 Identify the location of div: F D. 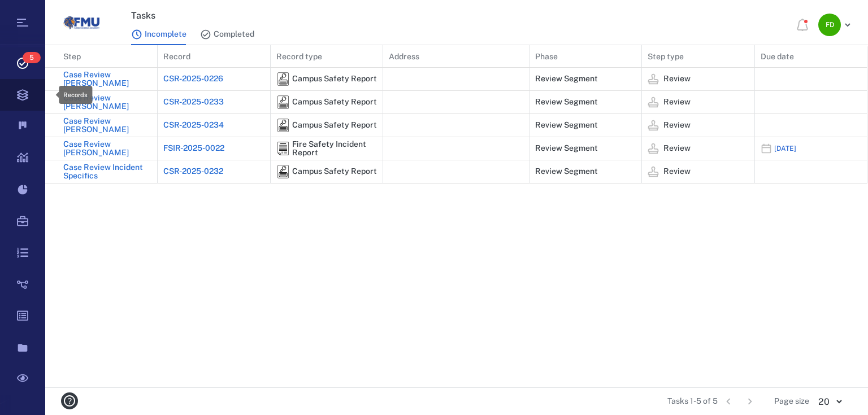
(830, 25).